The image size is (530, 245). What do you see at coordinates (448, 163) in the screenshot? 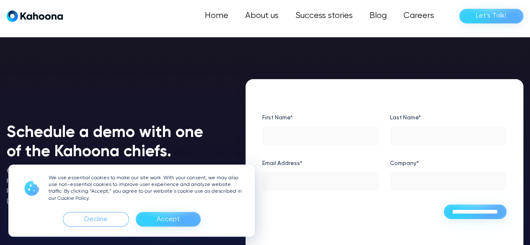
I see `label: Company*` at bounding box center [448, 163].